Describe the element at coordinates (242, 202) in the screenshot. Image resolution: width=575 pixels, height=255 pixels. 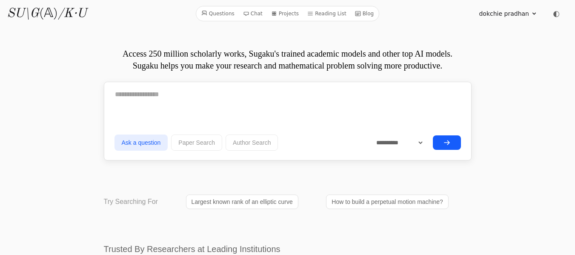
I see `a: Largest known rank of an elliptic curve` at that location.